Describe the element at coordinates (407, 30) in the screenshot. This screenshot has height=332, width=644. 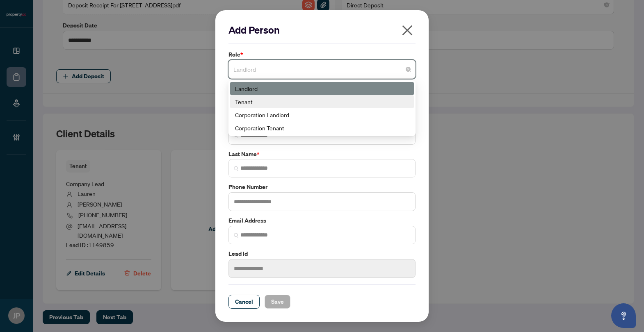
I see `span: close` at that location.